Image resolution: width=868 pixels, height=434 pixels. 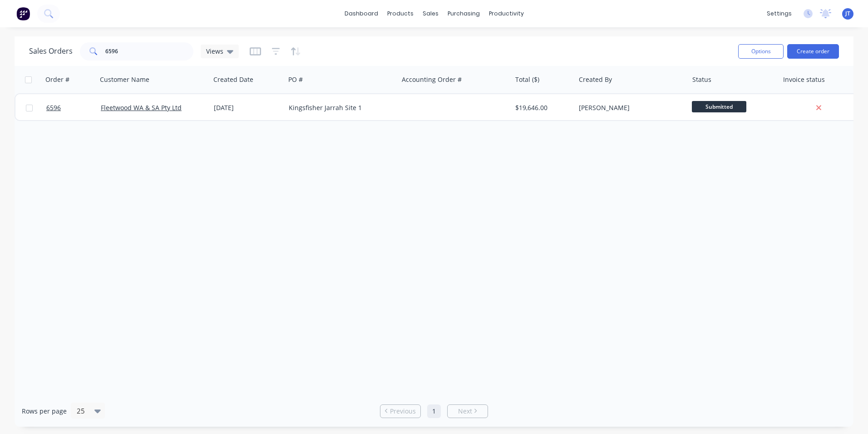 What do you see at coordinates (779, 13) in the screenshot?
I see `div: settings` at bounding box center [779, 13].